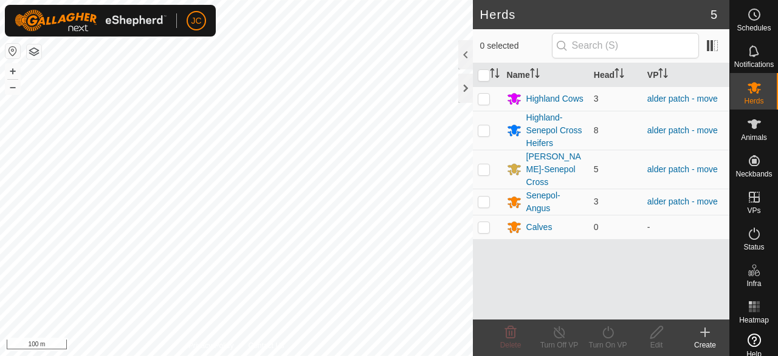  I want to click on input: Search (S), so click(626, 46).